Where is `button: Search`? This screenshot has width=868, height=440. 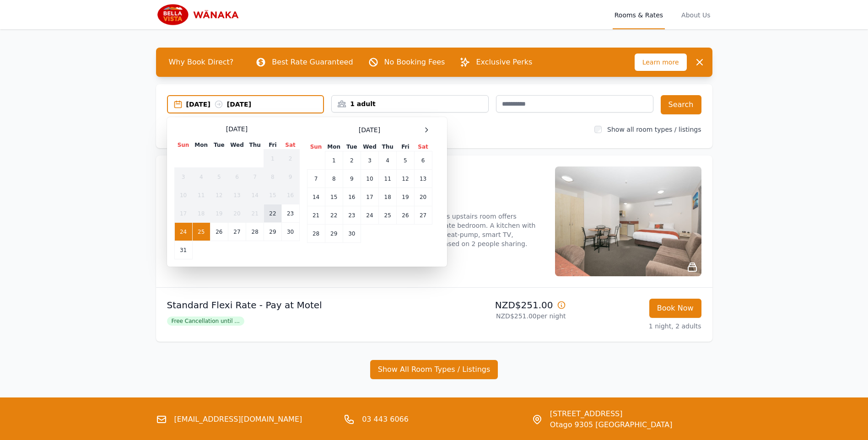 button: Search is located at coordinates (681, 104).